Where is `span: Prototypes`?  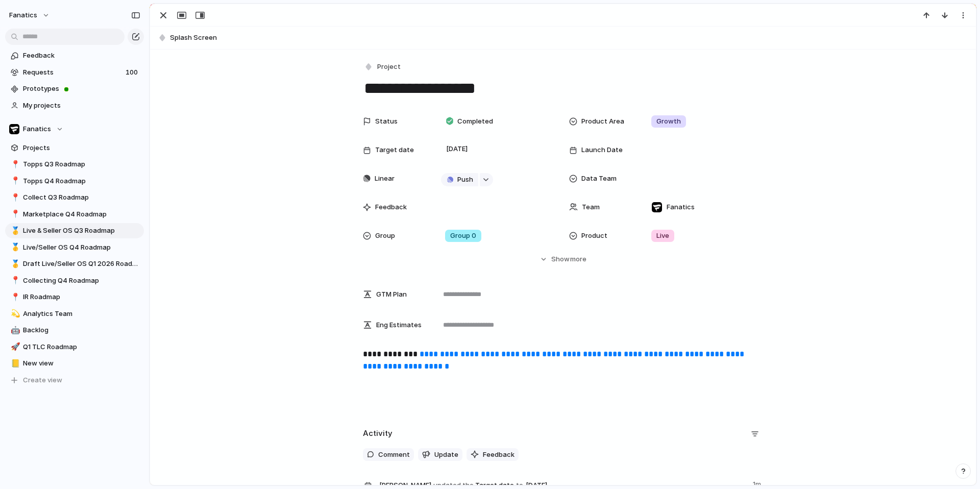
span: Prototypes is located at coordinates (82, 89).